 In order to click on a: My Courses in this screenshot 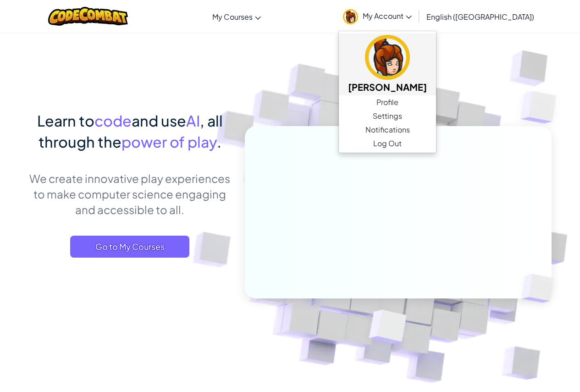, I will do `click(236, 17)`.